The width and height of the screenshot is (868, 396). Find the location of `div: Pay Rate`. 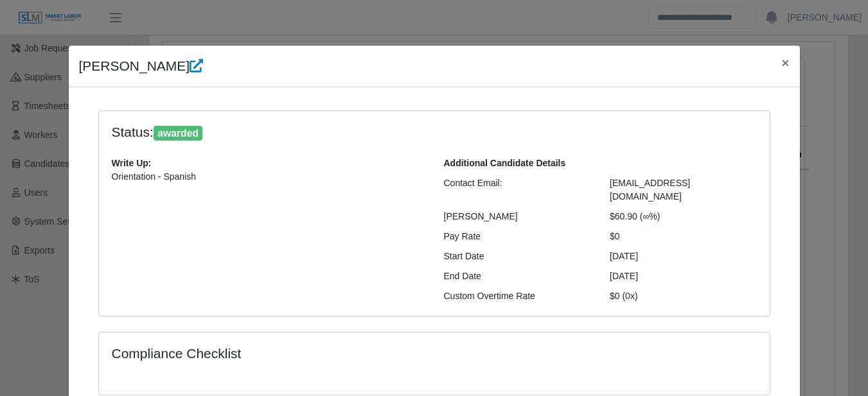

div: Pay Rate is located at coordinates (517, 236).